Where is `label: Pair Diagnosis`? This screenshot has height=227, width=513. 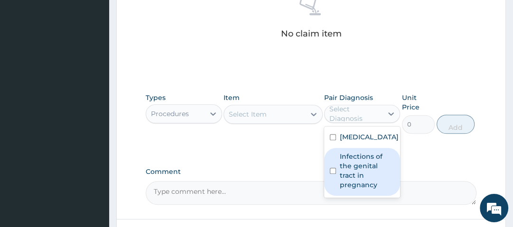 label: Pair Diagnosis is located at coordinates (348, 98).